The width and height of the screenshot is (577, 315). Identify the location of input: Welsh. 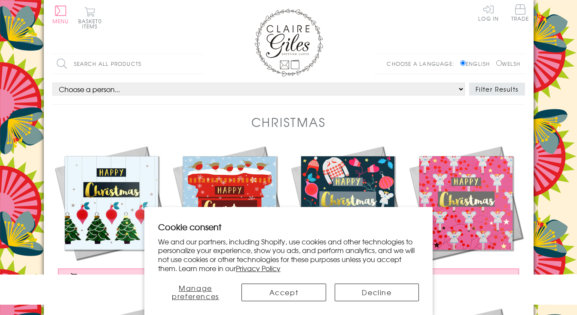
(499, 63).